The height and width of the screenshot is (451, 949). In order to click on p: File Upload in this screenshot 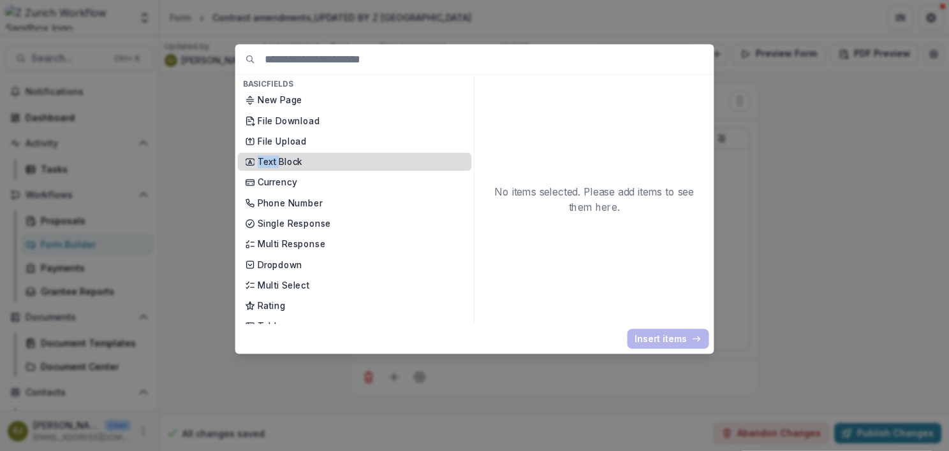, I will do `click(361, 142)`.